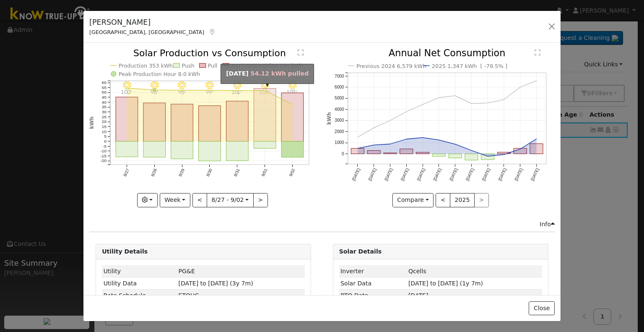 This screenshot has height=332, width=644. What do you see at coordinates (105, 126) in the screenshot?
I see `text: 15` at bounding box center [105, 126].